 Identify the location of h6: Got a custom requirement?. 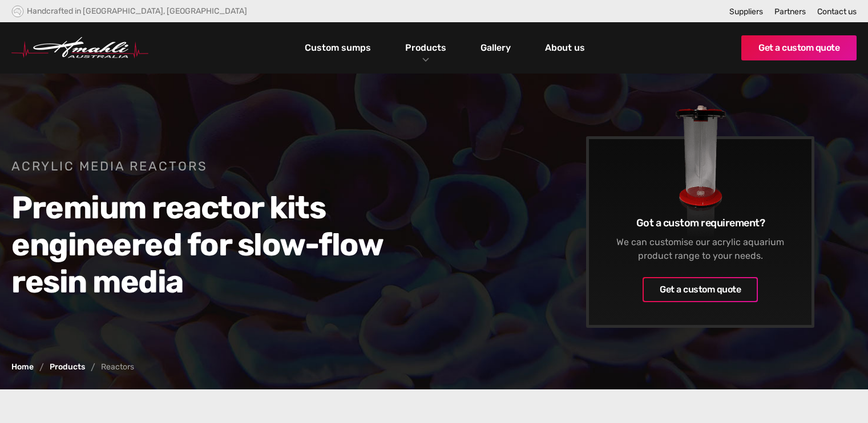
(701, 223).